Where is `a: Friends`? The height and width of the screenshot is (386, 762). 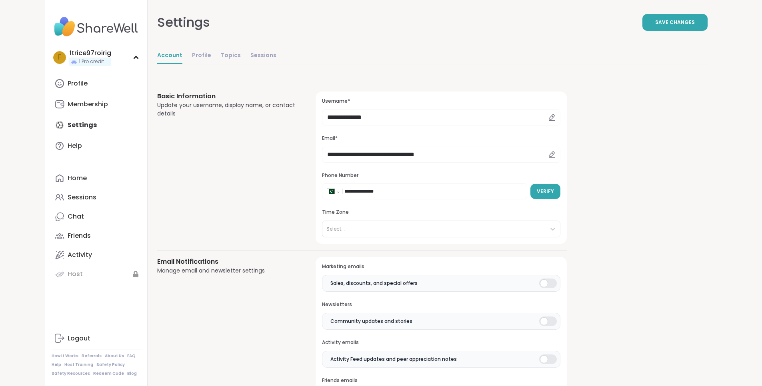
a: Friends is located at coordinates (96, 236).